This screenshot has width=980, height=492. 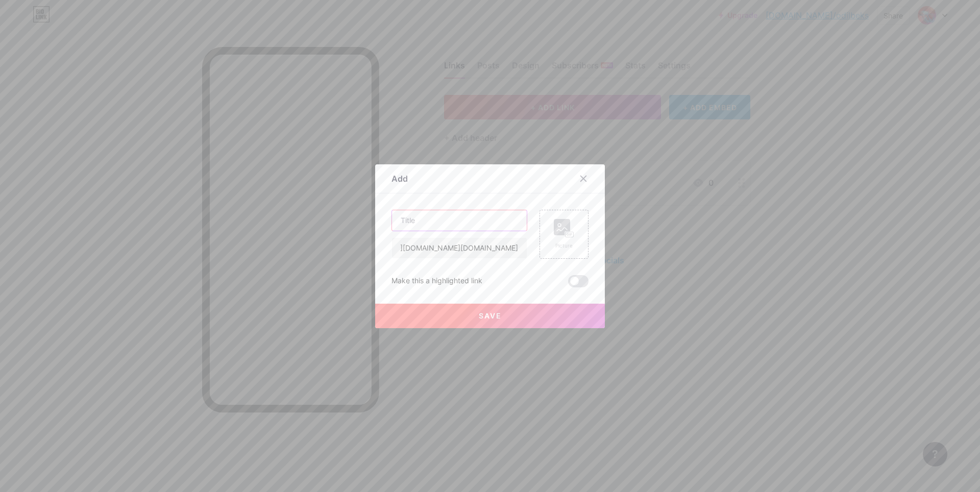 I want to click on button: Save, so click(x=490, y=316).